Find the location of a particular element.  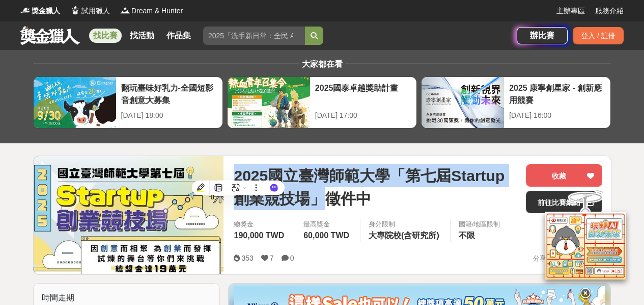

img: d2146d9a-e6f6-4337-9592-8cefde37ba6b.png is located at coordinates (586, 245).